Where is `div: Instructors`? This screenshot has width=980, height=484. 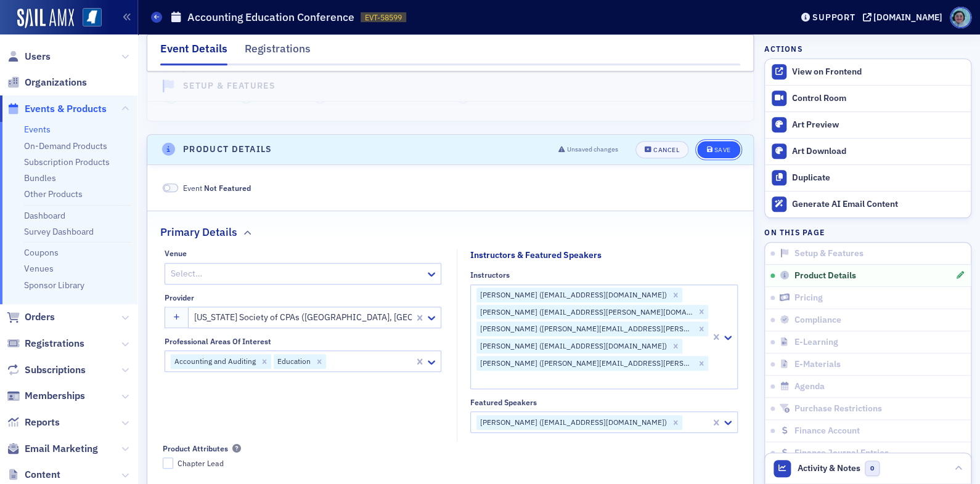 div: Instructors is located at coordinates (490, 275).